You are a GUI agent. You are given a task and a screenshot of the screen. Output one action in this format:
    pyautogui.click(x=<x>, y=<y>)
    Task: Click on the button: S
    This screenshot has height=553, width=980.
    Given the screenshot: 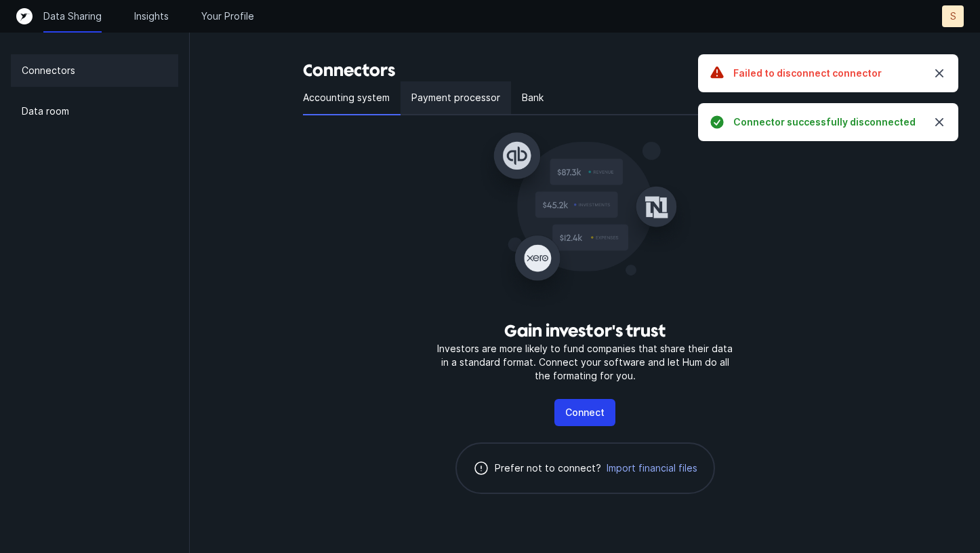 What is the action you would take?
    pyautogui.click(x=953, y=16)
    